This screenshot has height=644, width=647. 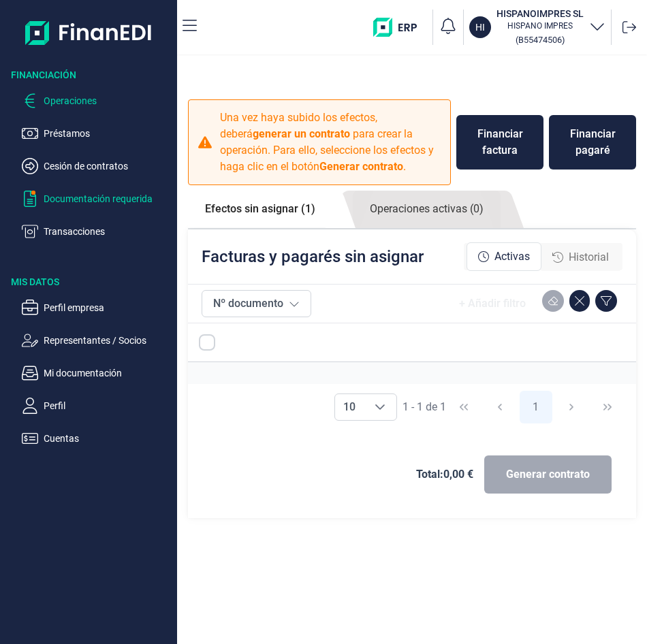 What do you see at coordinates (571, 407) in the screenshot?
I see `button: Next Page` at bounding box center [571, 407].